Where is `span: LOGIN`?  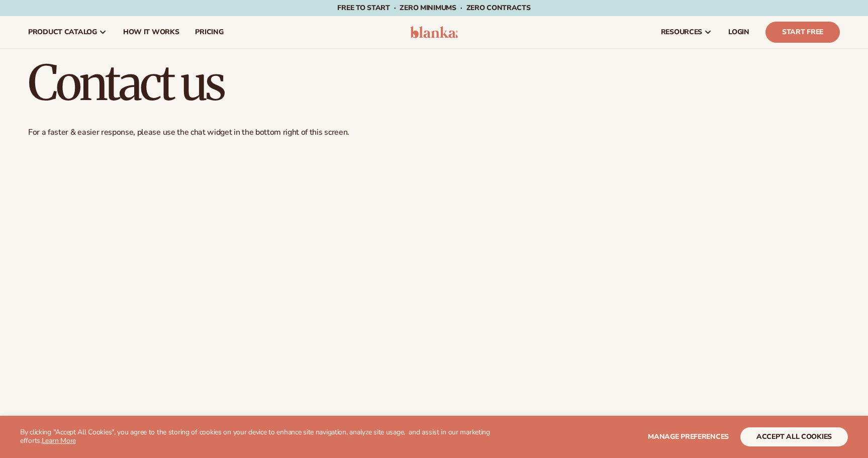 span: LOGIN is located at coordinates (739, 32).